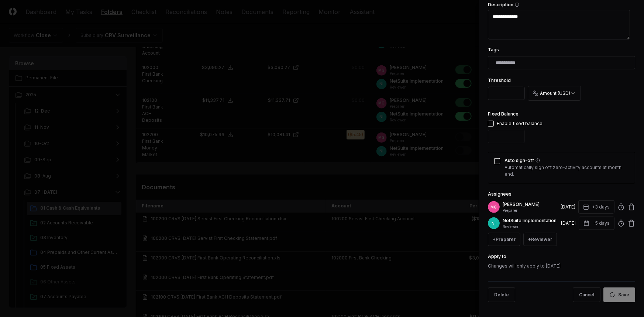 This screenshot has height=317, width=644. Describe the element at coordinates (494, 207) in the screenshot. I see `span: MG` at that location.